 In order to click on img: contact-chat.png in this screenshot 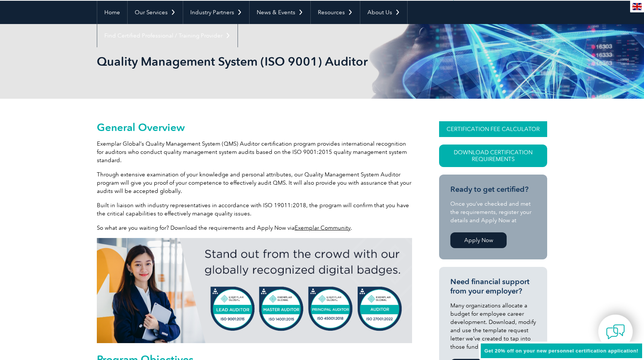, I will do `click(616, 332)`.